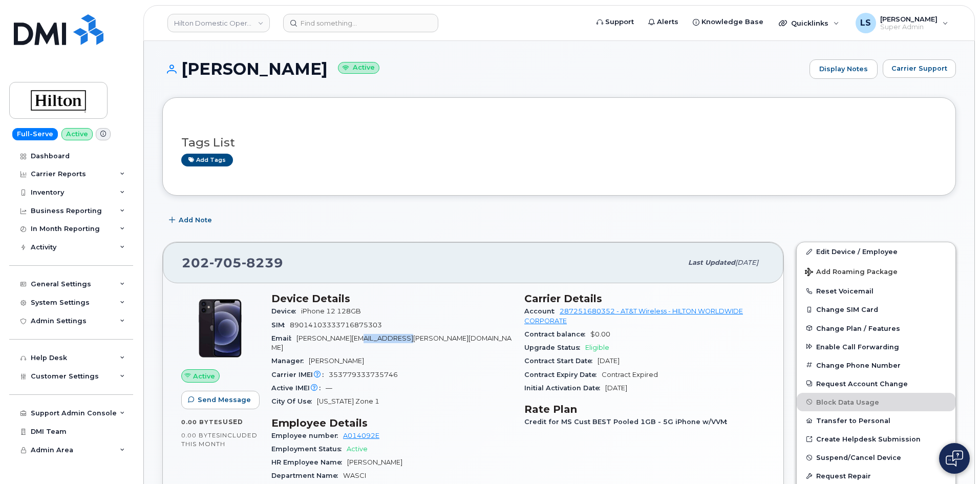  I want to click on span: 353779333735746, so click(363, 374).